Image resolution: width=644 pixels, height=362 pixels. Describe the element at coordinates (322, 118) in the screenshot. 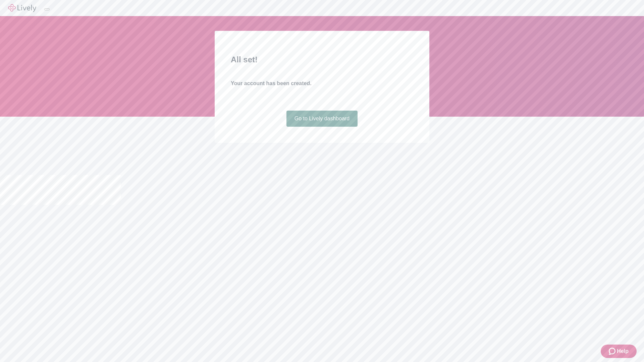

I see `a: Go to Lively dashboard` at that location.